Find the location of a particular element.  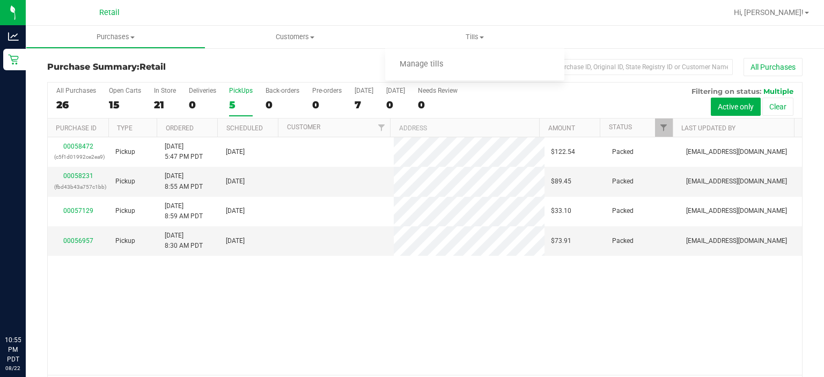

span: $33.10 is located at coordinates (561, 211).